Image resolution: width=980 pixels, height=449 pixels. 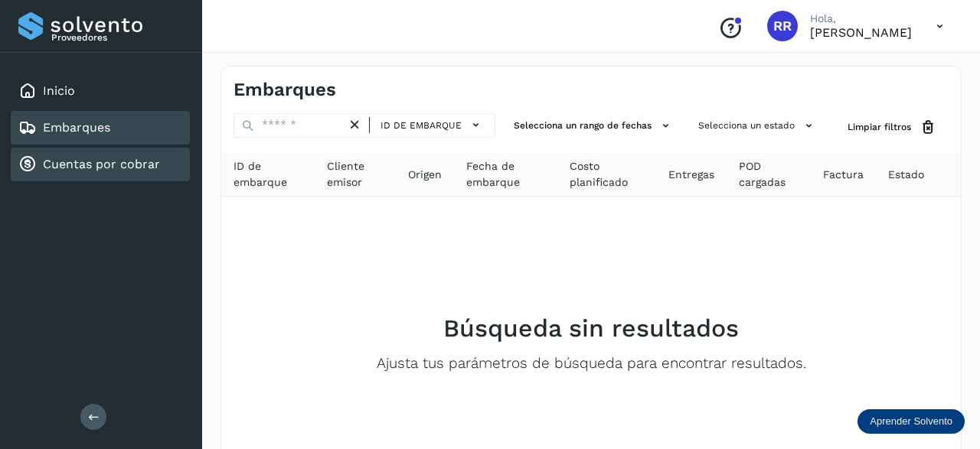 I want to click on span: Factura, so click(x=843, y=174).